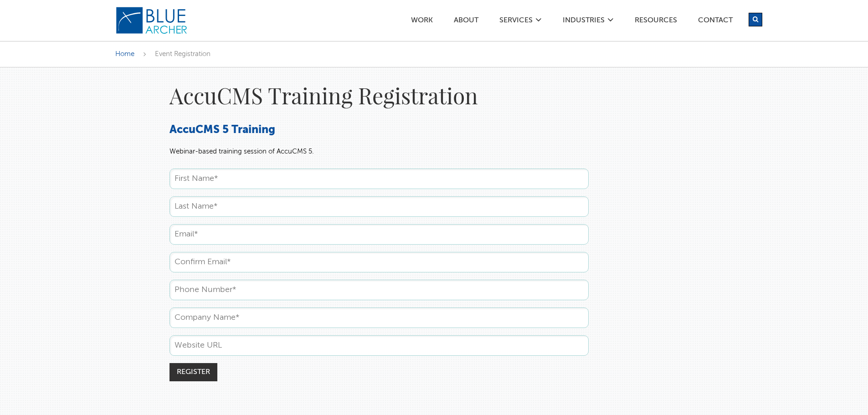 The image size is (868, 415). I want to click on input: Phone, so click(379, 290).